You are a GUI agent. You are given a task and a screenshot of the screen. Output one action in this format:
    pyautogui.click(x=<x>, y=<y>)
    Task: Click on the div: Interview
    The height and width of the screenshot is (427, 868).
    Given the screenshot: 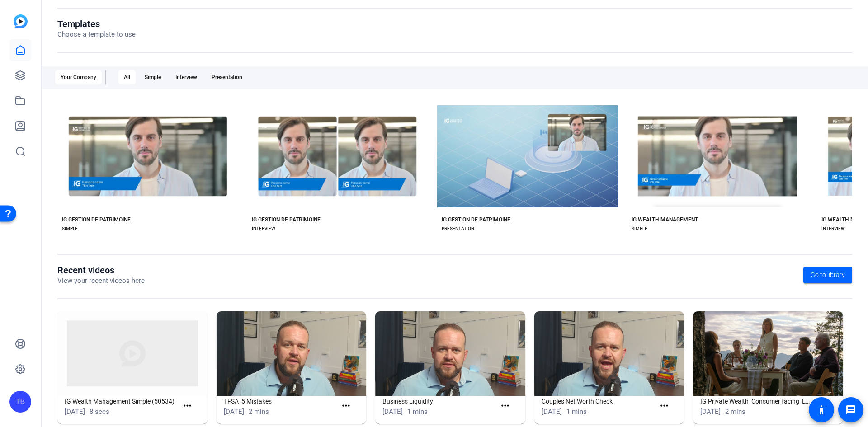 What is the action you would take?
    pyautogui.click(x=186, y=77)
    